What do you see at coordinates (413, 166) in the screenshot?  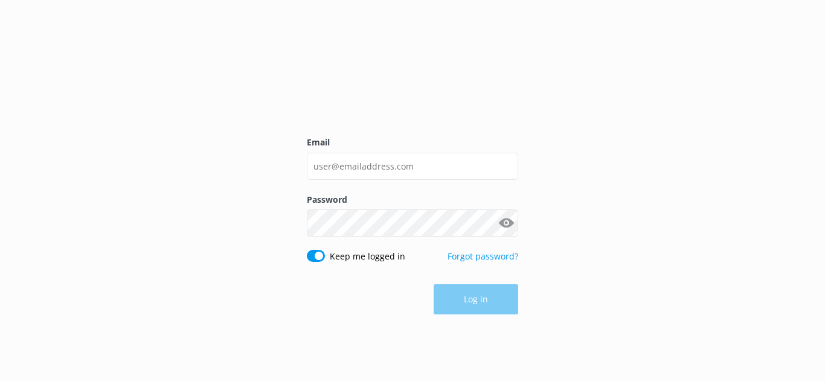 I see `input: user@emailaddress.com` at bounding box center [413, 166].